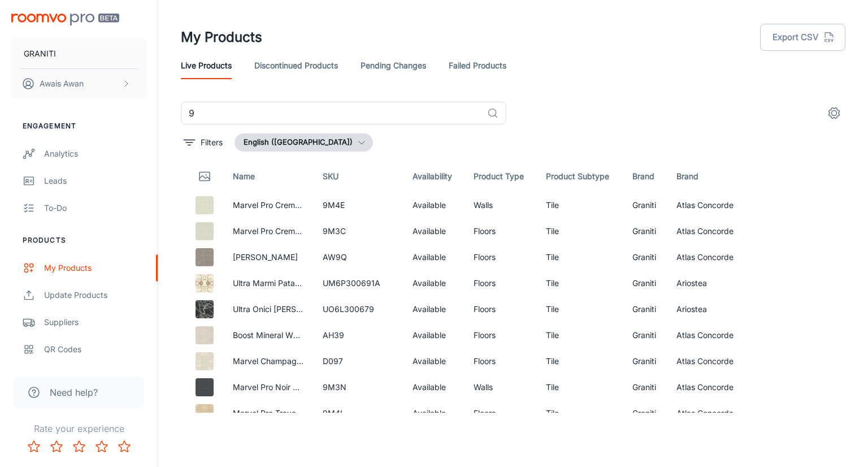 This screenshot has height=467, width=868. What do you see at coordinates (270, 334) in the screenshot?
I see `a: Boost Mineral White` at bounding box center [270, 334].